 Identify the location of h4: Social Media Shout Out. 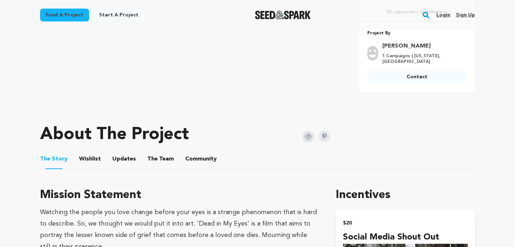
(406, 238).